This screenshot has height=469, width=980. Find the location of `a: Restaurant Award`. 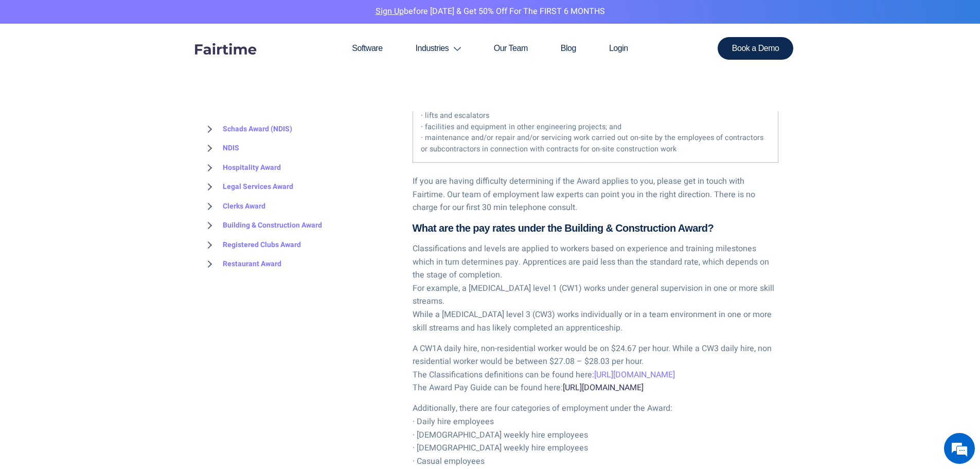

a: Restaurant Award is located at coordinates (242, 264).